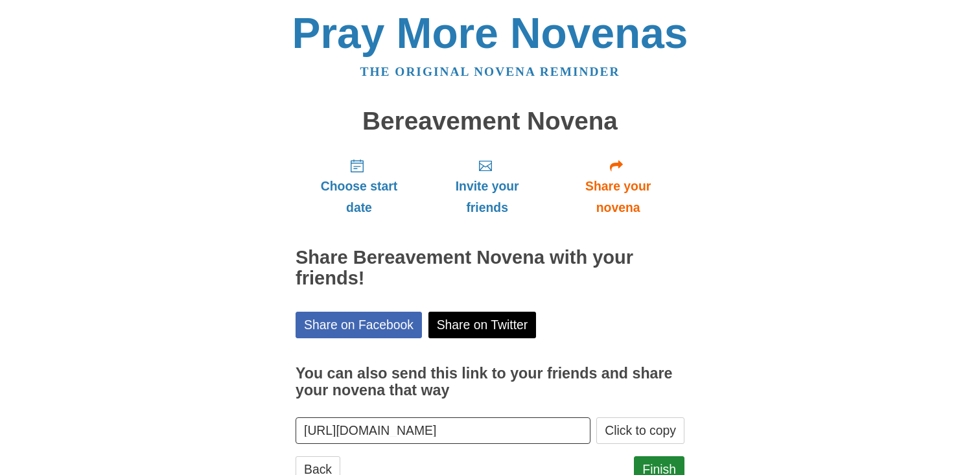 The height and width of the screenshot is (475, 980). I want to click on h2: Share Bereavement Novena with your friends!, so click(490, 268).